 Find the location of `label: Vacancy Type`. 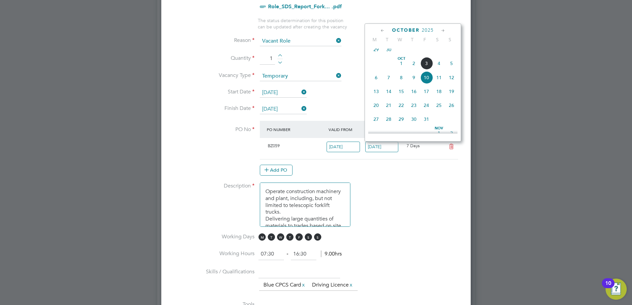

label: Vacancy Type is located at coordinates (213, 75).